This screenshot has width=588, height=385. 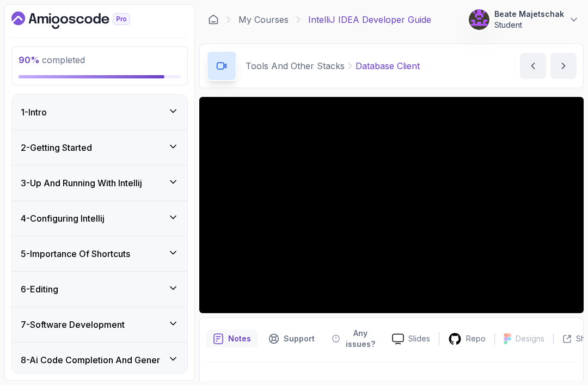 I want to click on p: Tools And Other Stacks, so click(x=295, y=66).